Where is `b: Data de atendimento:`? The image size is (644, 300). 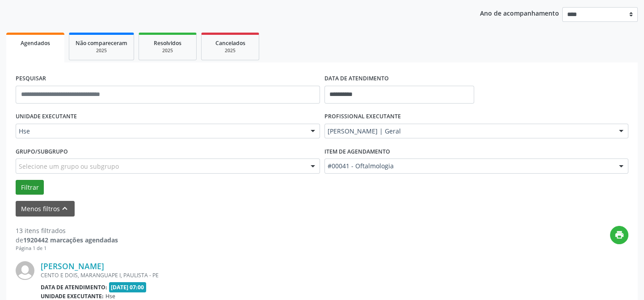 b: Data de atendimento: is located at coordinates (74, 287).